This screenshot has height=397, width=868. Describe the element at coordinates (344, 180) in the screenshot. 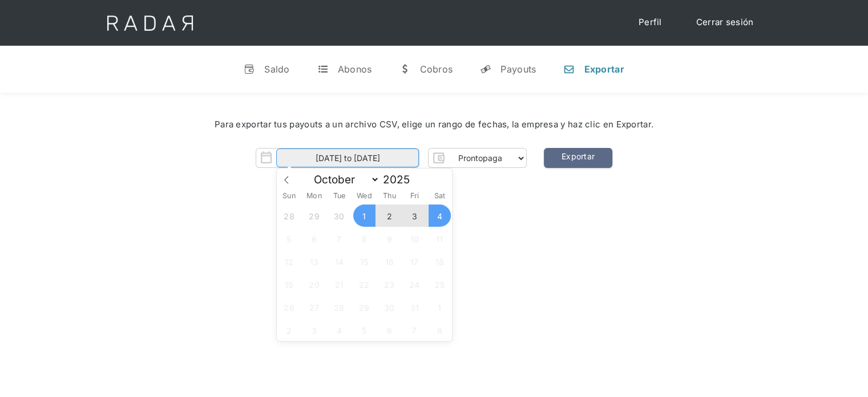

I see `select: Month` at that location.